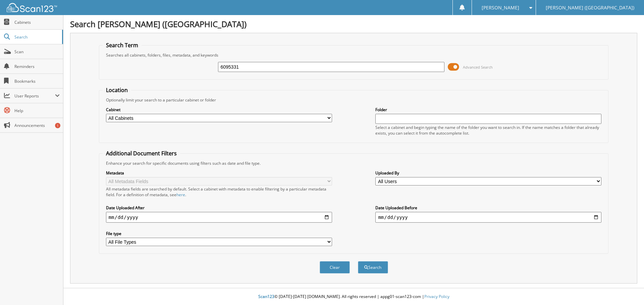 The image size is (644, 305). I want to click on span: Help, so click(37, 110).